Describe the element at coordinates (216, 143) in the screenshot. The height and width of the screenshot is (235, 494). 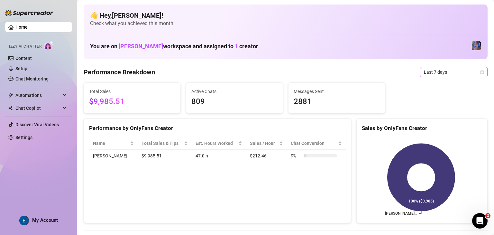
I see `div: Est. Hours Worked` at that location.